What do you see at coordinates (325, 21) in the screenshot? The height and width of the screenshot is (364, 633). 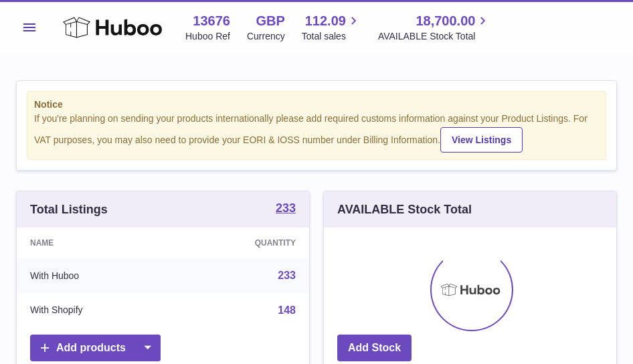 I see `span: 112.09` at bounding box center [325, 21].